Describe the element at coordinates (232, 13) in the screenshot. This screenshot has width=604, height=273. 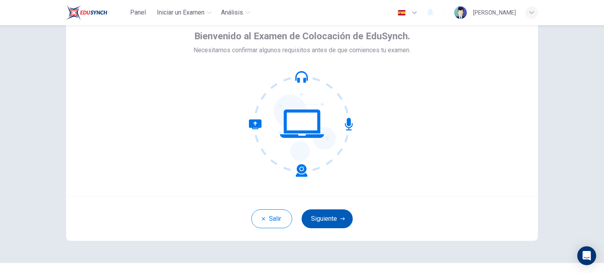
I see `span: Análisis` at that location.